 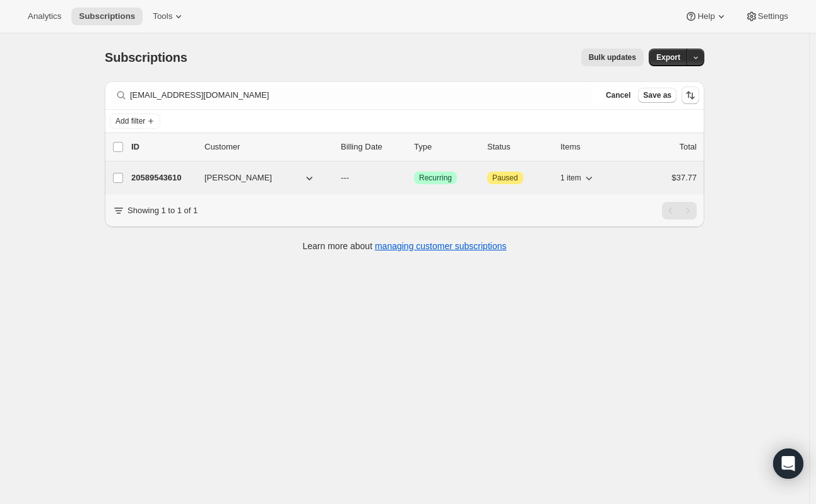 I want to click on p: Learn more about, so click(x=404, y=246).